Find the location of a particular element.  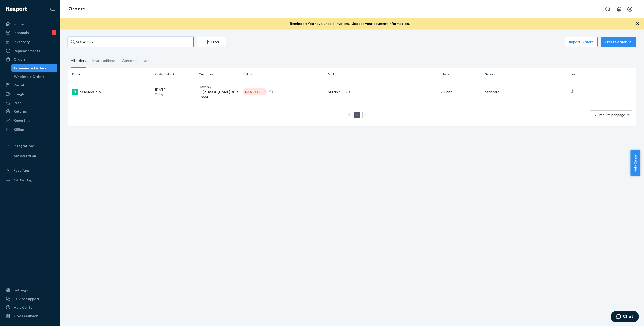

div: Create order is located at coordinates (619, 42).